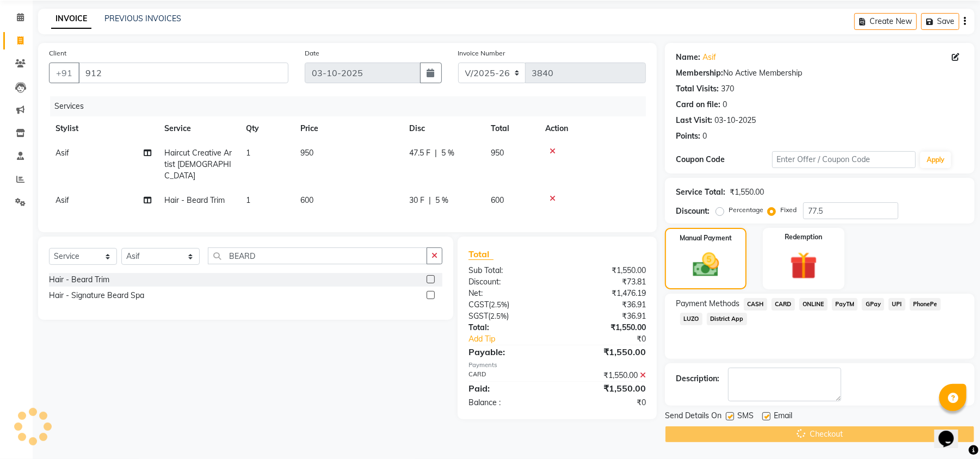  Describe the element at coordinates (605, 294) in the screenshot. I see `div: ₹1,476.19` at that location.